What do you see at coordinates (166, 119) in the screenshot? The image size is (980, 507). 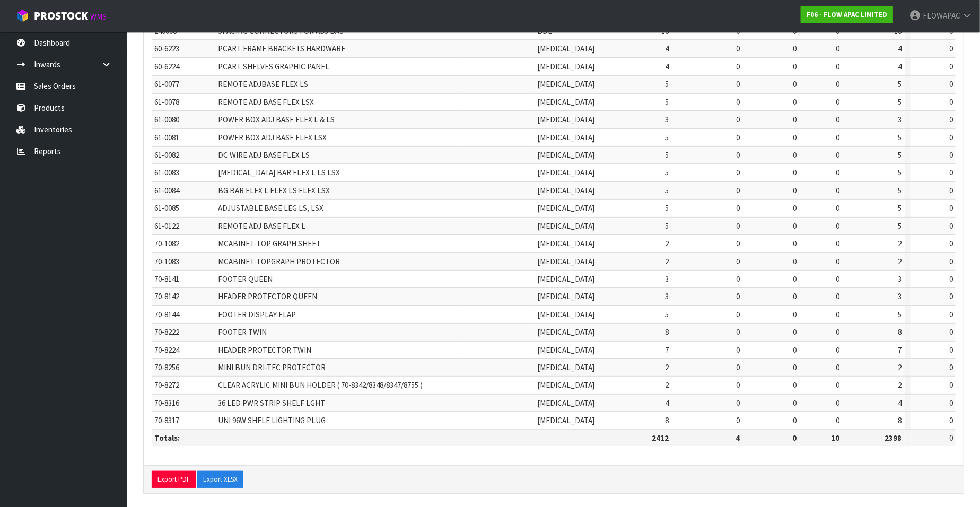 I see `span: 61-0080` at bounding box center [166, 119].